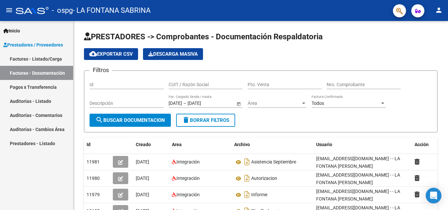 This screenshot has width=448, height=210. What do you see at coordinates (433, 196) in the screenshot?
I see `div: Open Intercom Messenger` at bounding box center [433, 196].